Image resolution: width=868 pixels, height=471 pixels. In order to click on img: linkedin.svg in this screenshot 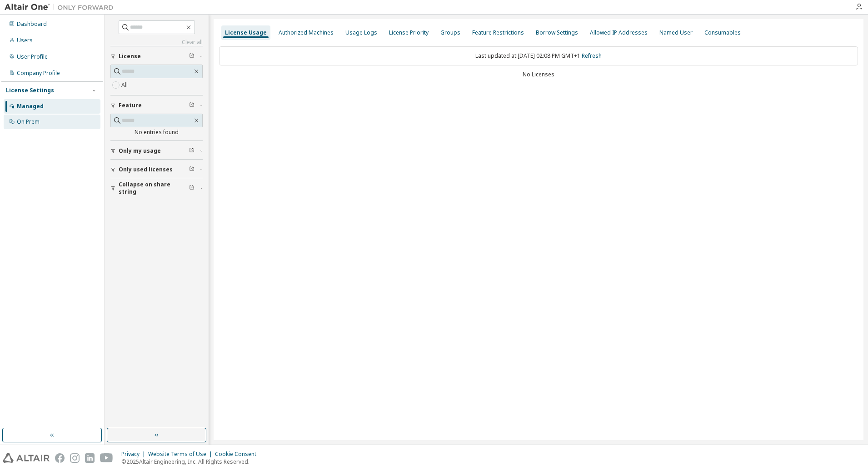, I will do `click(89, 458)`.